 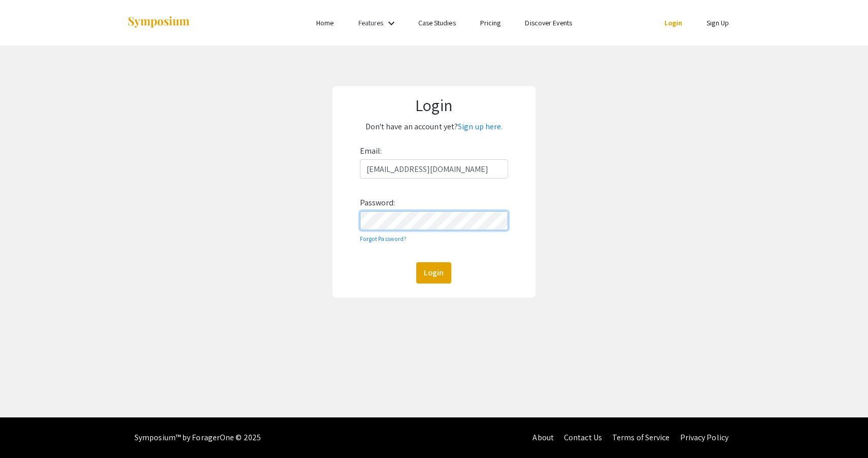 What do you see at coordinates (717, 23) in the screenshot?
I see `a: Sign Up` at bounding box center [717, 23].